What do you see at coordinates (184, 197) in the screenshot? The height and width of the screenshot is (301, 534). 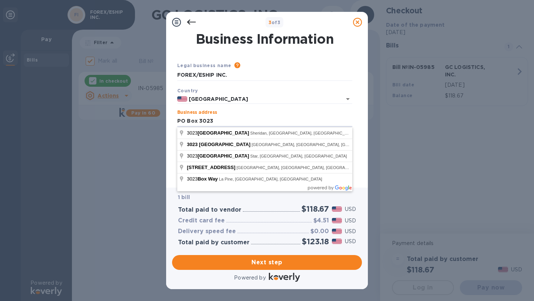 I see `b: 1 bill` at bounding box center [184, 197].